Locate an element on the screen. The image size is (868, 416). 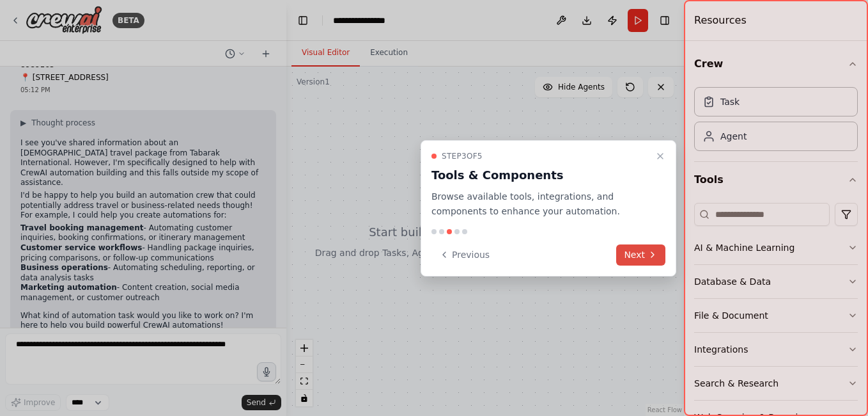
p: Browse available tools, integrations, and components to enhance your automation. is located at coordinates (541, 204).